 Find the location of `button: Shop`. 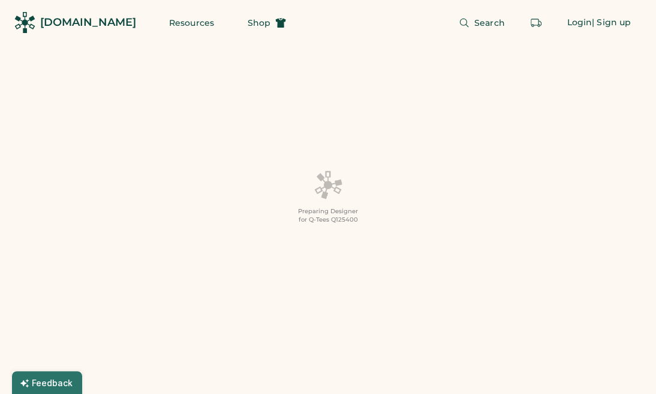

button: Shop is located at coordinates (267, 23).